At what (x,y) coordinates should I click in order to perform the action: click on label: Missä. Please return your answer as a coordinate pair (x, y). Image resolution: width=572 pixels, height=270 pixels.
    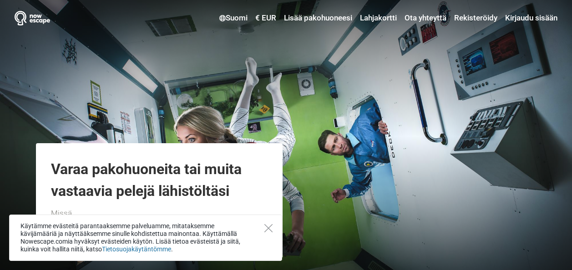
    Looking at the image, I should click on (61, 214).